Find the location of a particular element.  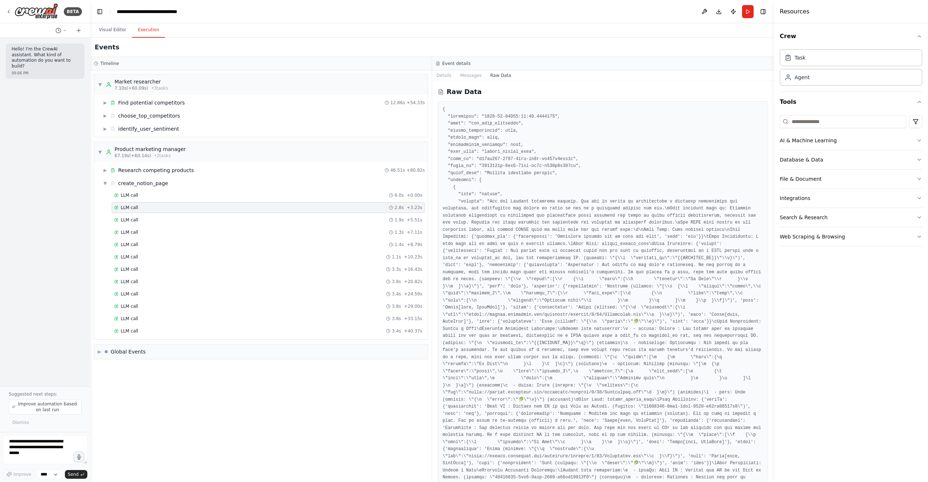

span: + 24.59s is located at coordinates (413, 294).